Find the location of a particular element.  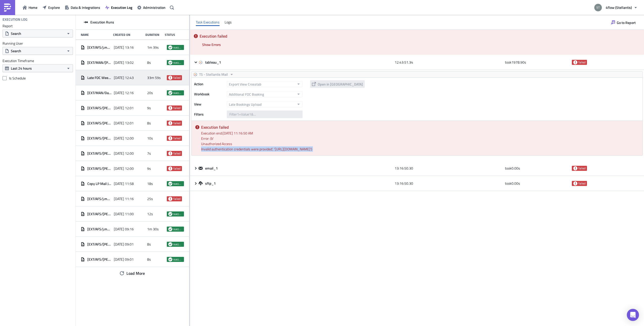

span: Late FOC Weekly Bot is located at coordinates (99, 78).